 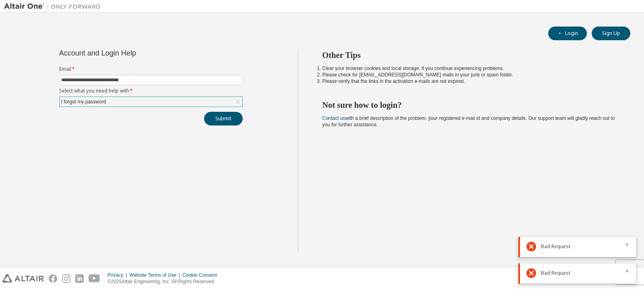 What do you see at coordinates (334, 118) in the screenshot?
I see `a: Contact us` at bounding box center [334, 118].